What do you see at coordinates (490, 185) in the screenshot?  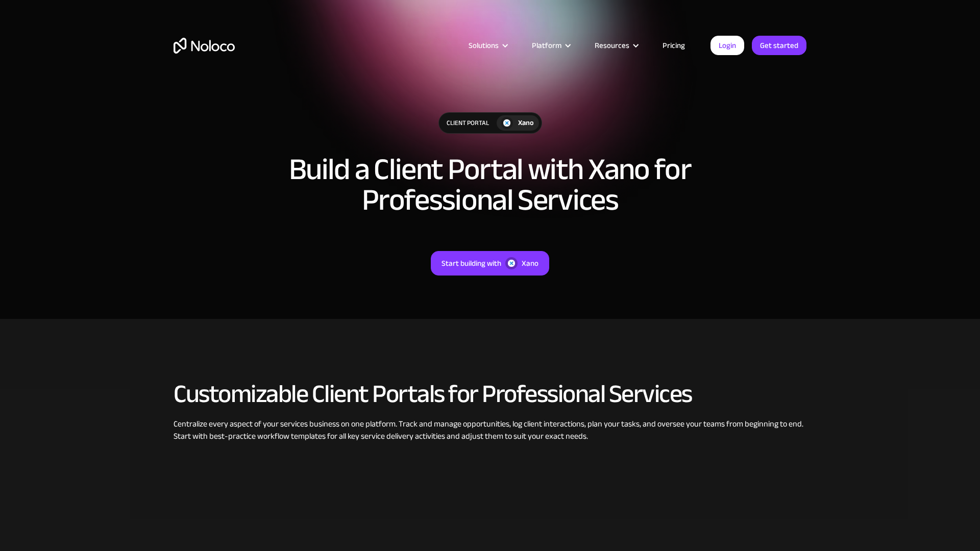 I see `h1: Build a Client Portal with Xano for Professional Services` at bounding box center [490, 185].